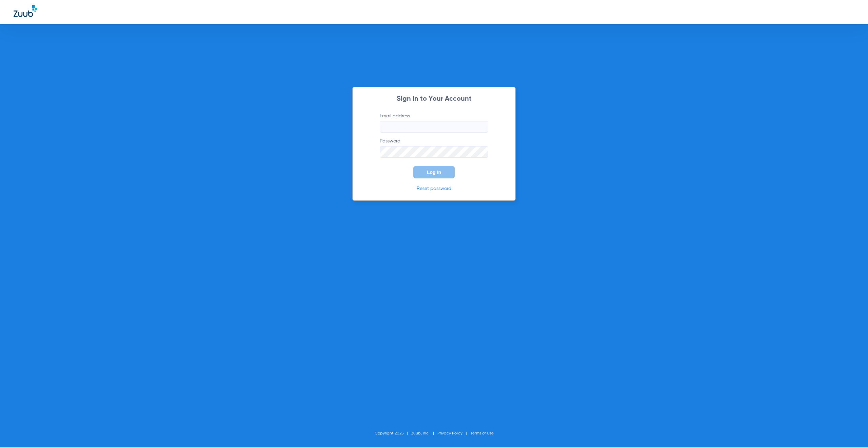 This screenshot has width=868, height=447. What do you see at coordinates (434, 172) in the screenshot?
I see `span: Log In` at bounding box center [434, 172].